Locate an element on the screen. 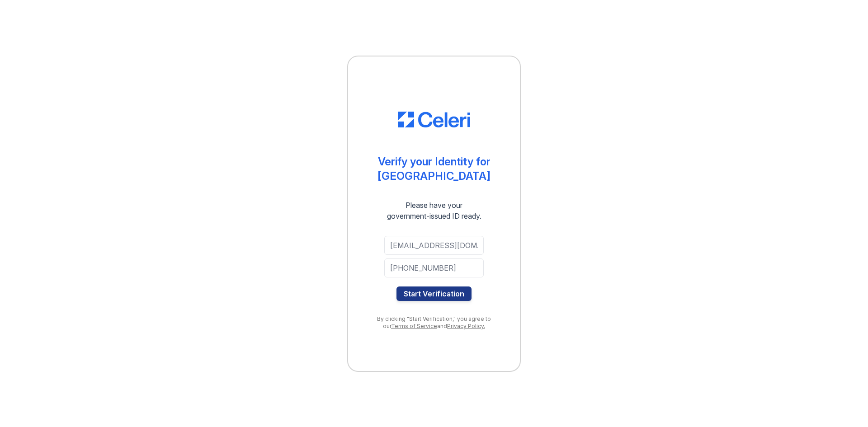 The width and height of the screenshot is (868, 427). input: Email is located at coordinates (434, 245).